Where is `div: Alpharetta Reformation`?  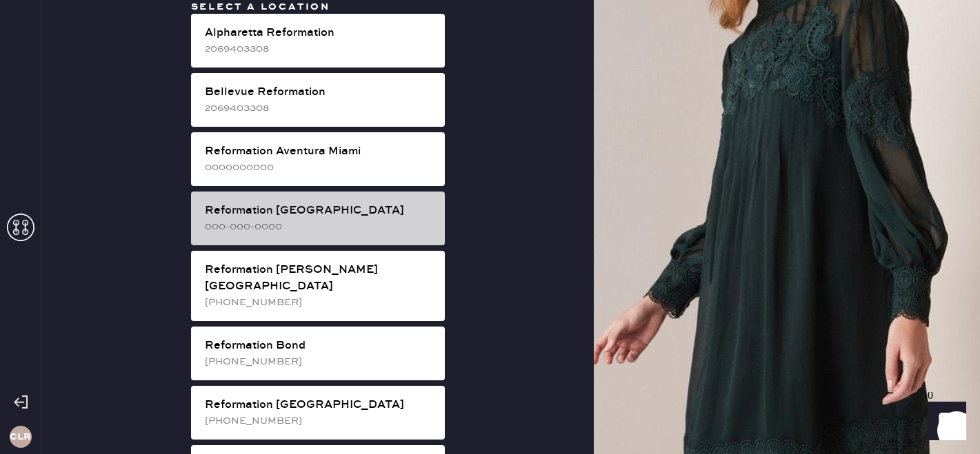 div: Alpharetta Reformation is located at coordinates (319, 33).